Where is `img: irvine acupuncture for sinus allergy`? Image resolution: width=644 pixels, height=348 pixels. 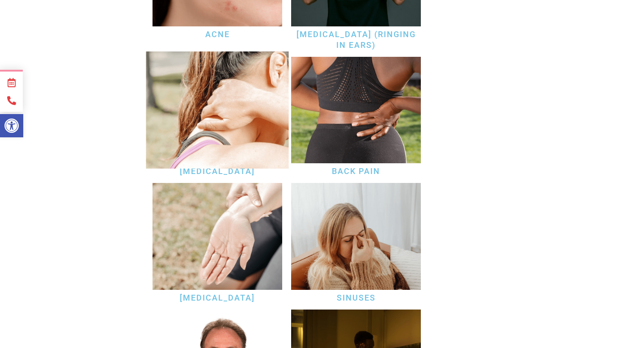
img: irvine acupuncture for sinus allergy is located at coordinates (356, 236).